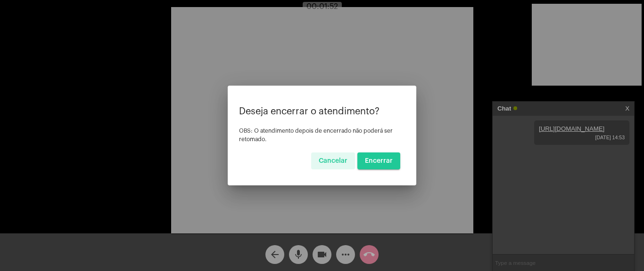 The height and width of the screenshot is (271, 644). I want to click on span: Encerrar, so click(378, 161).